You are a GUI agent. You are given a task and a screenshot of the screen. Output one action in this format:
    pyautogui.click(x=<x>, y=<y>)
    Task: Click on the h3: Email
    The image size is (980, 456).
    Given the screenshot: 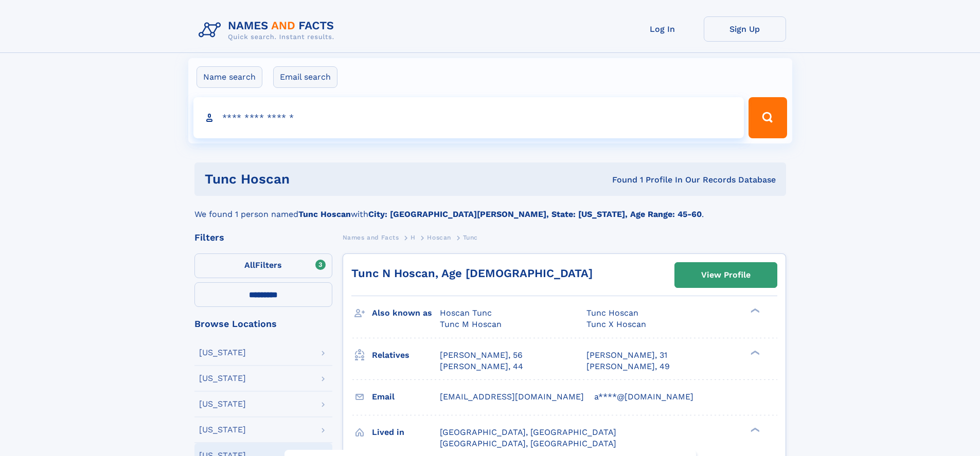 What is the action you would take?
    pyautogui.click(x=406, y=397)
    